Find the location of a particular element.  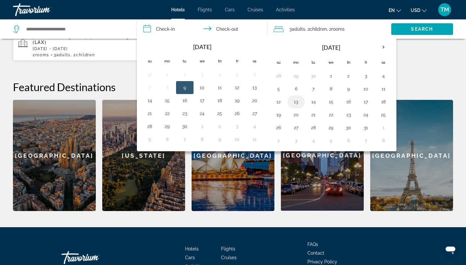

span: Search is located at coordinates (422, 29).